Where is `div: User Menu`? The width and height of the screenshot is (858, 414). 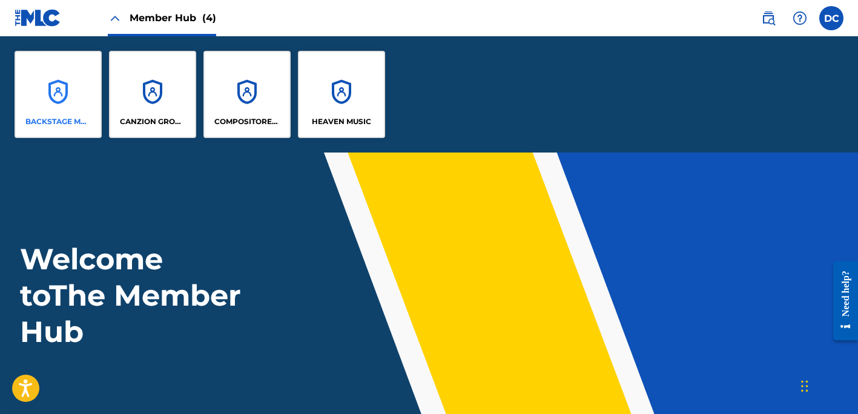
div: User Menu is located at coordinates (831, 18).